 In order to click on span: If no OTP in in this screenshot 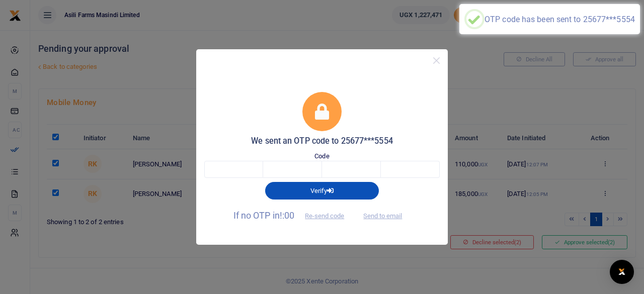, I will do `click(293, 215)`.